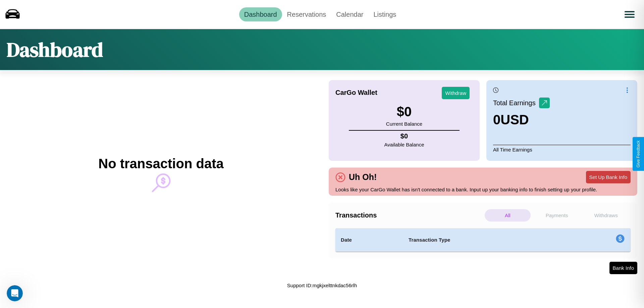 The image size is (644, 308). What do you see at coordinates (608, 177) in the screenshot?
I see `button: Set Up Bank Info` at bounding box center [608, 177].